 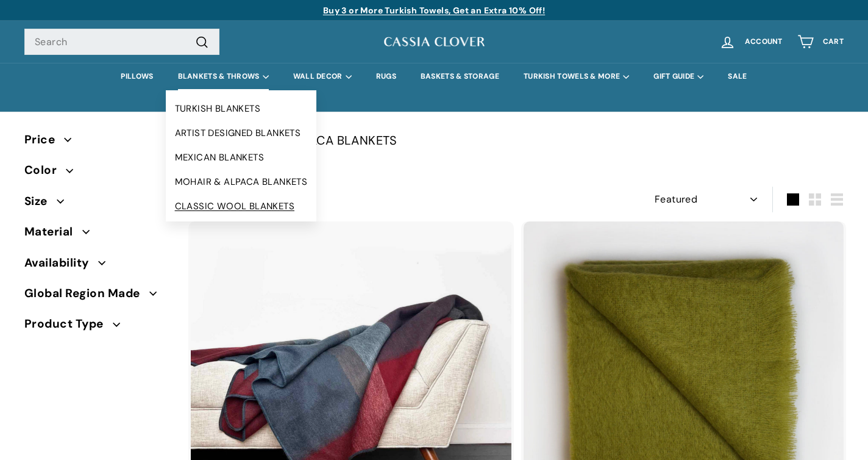 What do you see at coordinates (98, 266) in the screenshot?
I see `button: Availability` at bounding box center [98, 266].